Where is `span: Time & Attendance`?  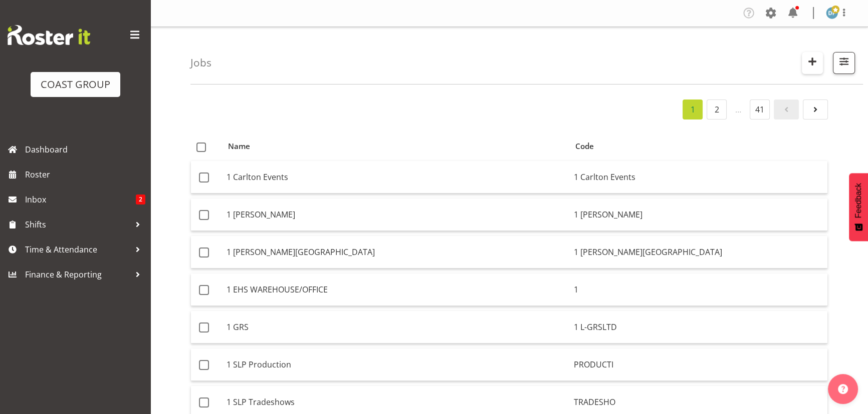
span: Time & Attendance is located at coordinates (78, 250).